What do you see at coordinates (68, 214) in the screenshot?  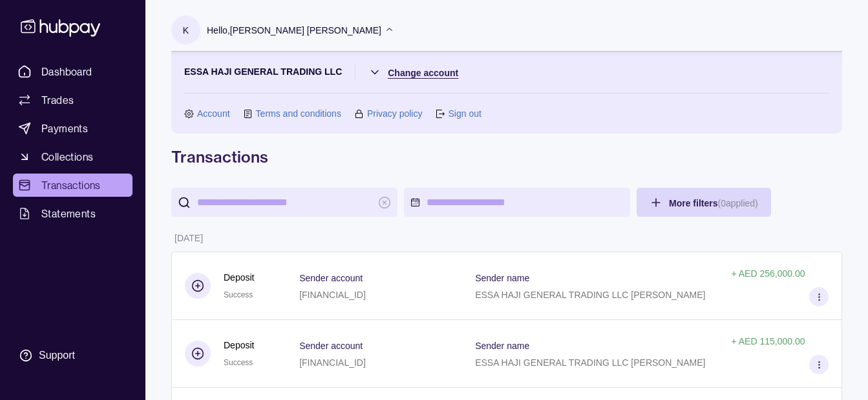 I see `span: Statements` at bounding box center [68, 214].